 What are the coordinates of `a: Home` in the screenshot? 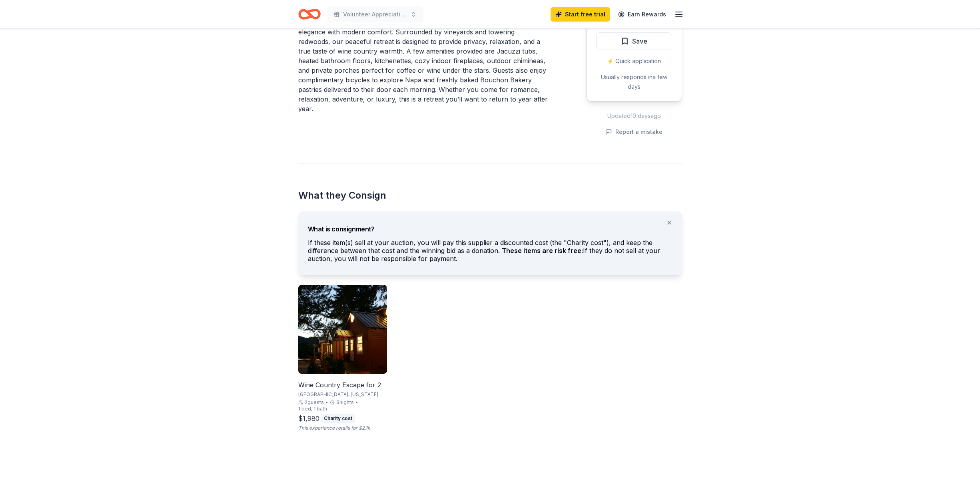 It's located at (310, 14).